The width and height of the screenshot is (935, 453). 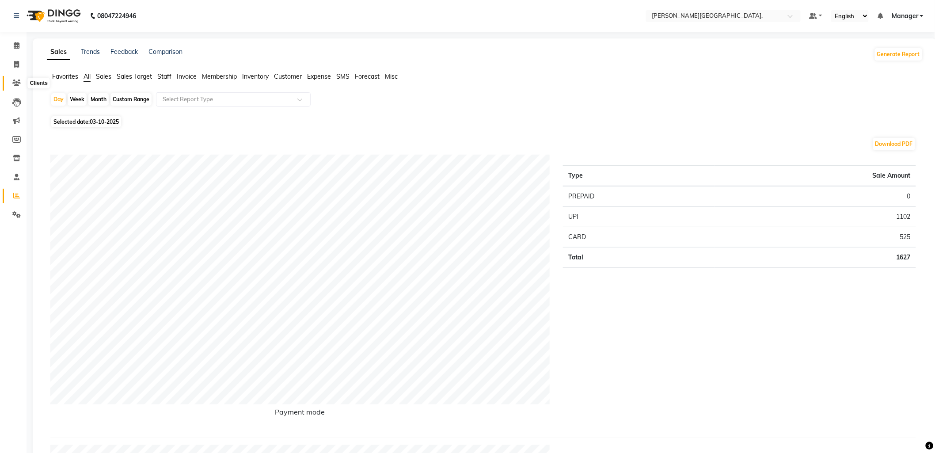 What do you see at coordinates (905, 16) in the screenshot?
I see `span: Manager` at bounding box center [905, 16].